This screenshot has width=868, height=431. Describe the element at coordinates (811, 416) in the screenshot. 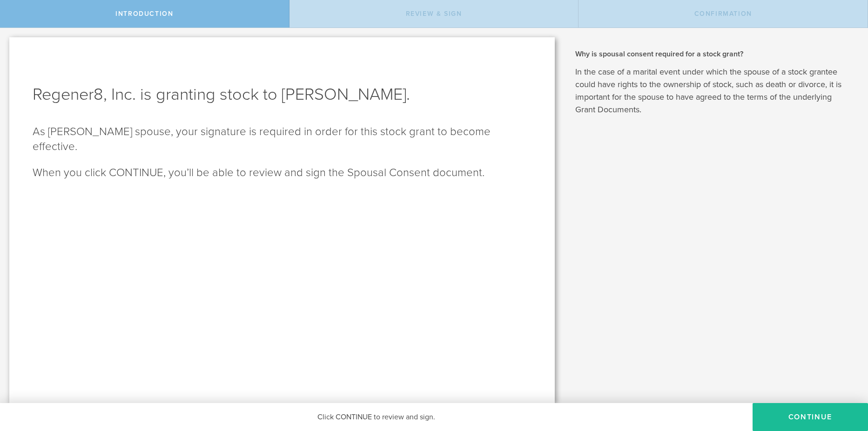

I see `button: CONTINUE` at that location.